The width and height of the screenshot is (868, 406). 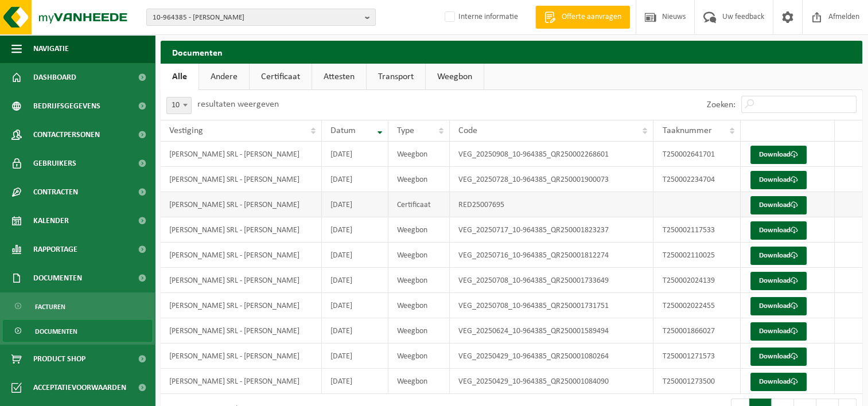 What do you see at coordinates (455, 77) in the screenshot?
I see `a: Weegbon` at bounding box center [455, 77].